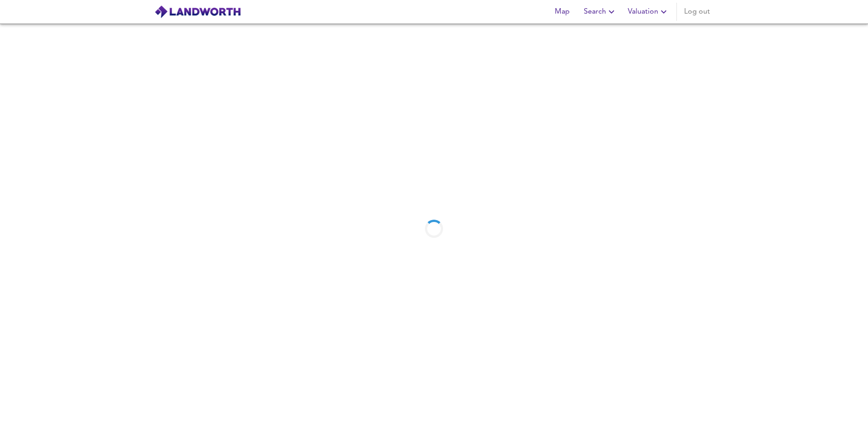 This screenshot has height=433, width=868. What do you see at coordinates (198, 12) in the screenshot?
I see `img: logo` at bounding box center [198, 12].